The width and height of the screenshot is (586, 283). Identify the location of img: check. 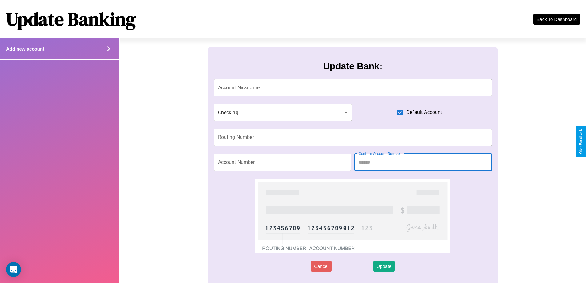
(353, 216).